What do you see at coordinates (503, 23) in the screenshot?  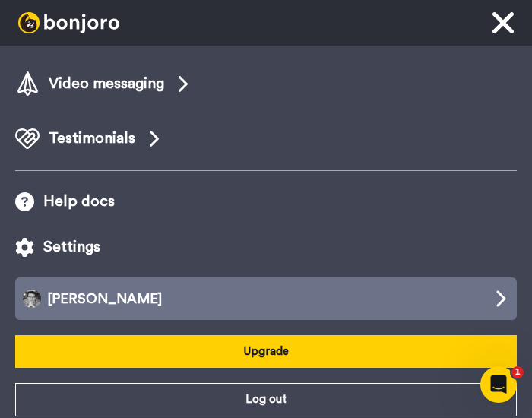 I see `img: close-white.svg` at bounding box center [503, 23].